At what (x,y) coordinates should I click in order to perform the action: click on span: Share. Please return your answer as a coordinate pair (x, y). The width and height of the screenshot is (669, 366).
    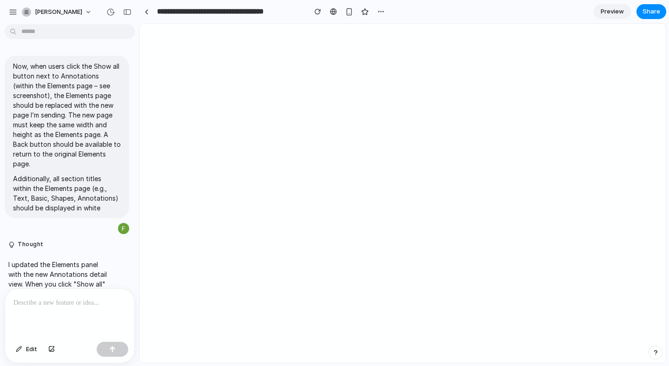
    Looking at the image, I should click on (651, 12).